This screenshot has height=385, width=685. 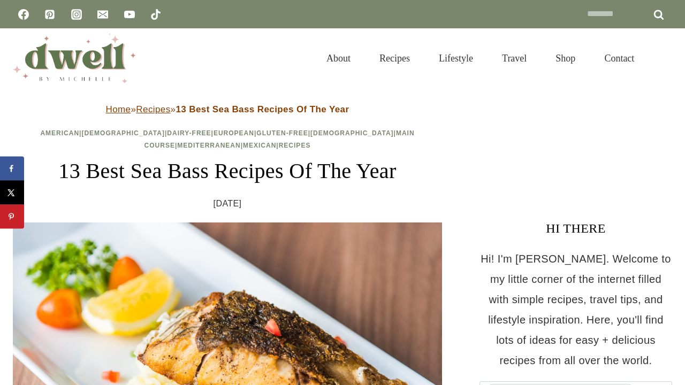 What do you see at coordinates (227, 171) in the screenshot?
I see `h1: 13 Best Sea Bass Recipes Of The Year` at bounding box center [227, 171].